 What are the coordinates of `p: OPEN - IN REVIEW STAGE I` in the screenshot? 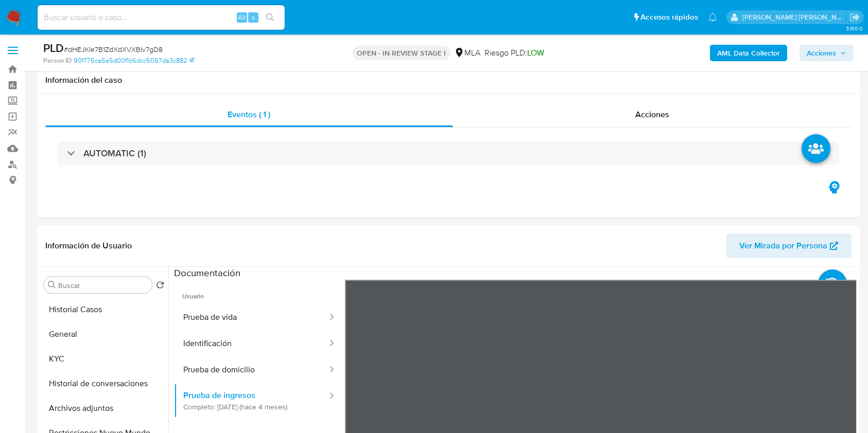 It's located at (401, 53).